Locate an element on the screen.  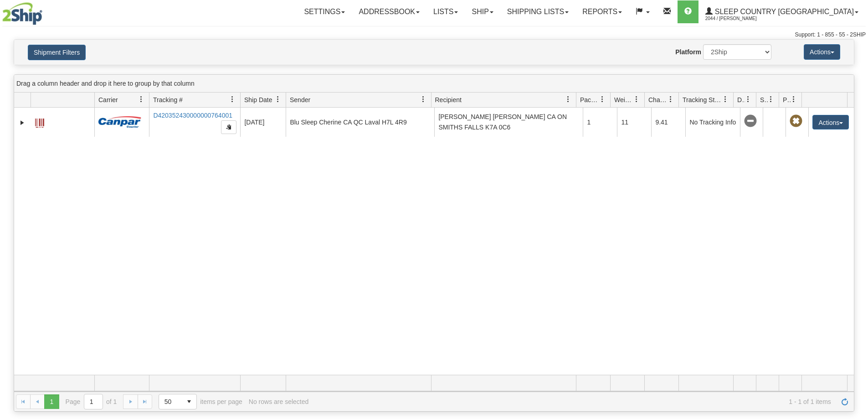
a: Weight filter column settings is located at coordinates (637, 99).